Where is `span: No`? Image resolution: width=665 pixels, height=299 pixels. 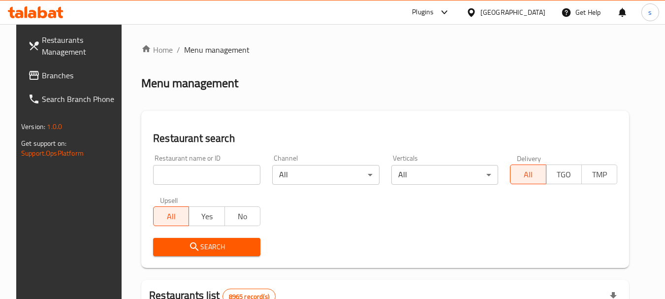 span: No is located at coordinates (243, 216).